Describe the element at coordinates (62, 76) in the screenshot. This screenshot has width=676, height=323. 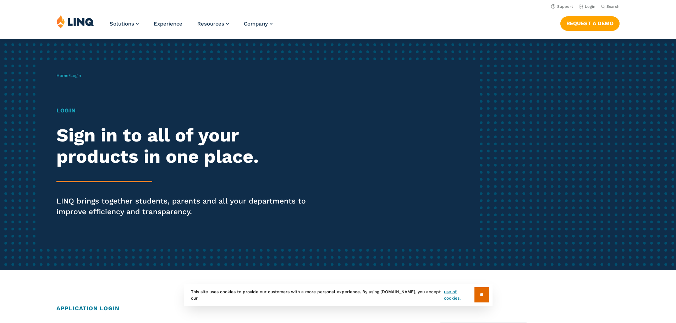
I see `a: Home` at that location.